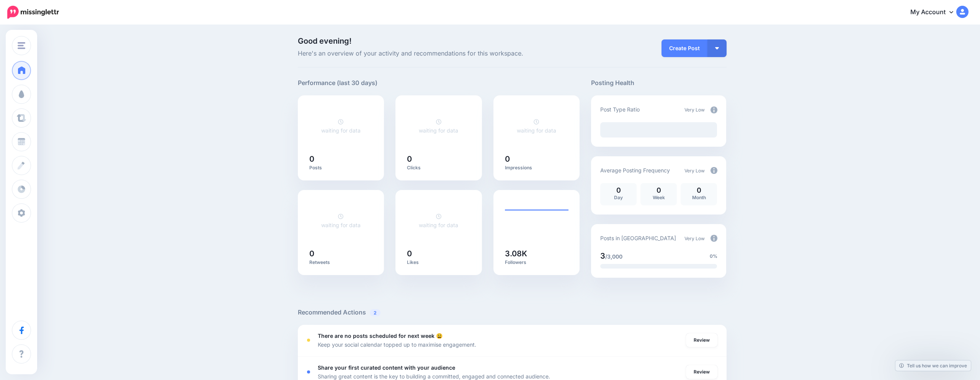  What do you see at coordinates (439, 262) in the screenshot?
I see `p: Likes` at bounding box center [439, 262].